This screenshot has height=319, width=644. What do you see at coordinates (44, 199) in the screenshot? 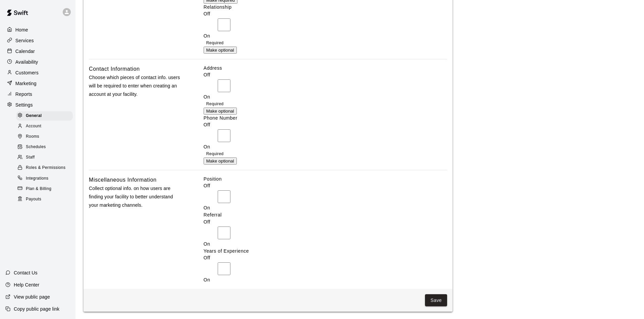
I see `div: Payouts` at bounding box center [44, 199].